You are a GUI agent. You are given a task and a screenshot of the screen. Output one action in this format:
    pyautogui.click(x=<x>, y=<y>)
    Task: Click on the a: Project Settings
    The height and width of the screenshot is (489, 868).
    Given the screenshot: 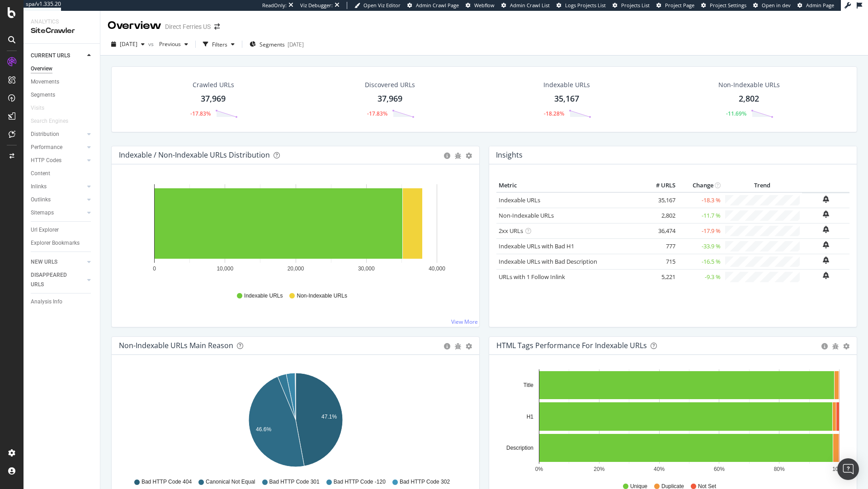 What is the action you would take?
    pyautogui.click(x=724, y=5)
    